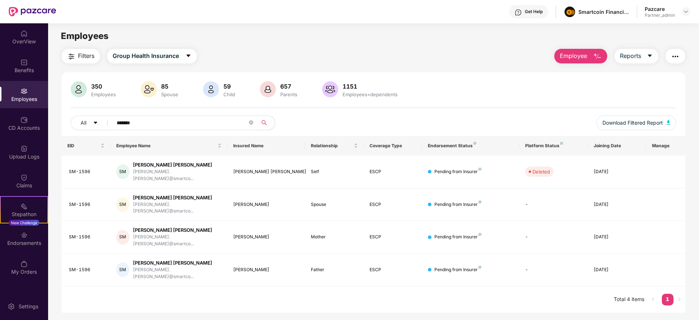  Describe the element at coordinates (266, 123) in the screenshot. I see `button: search` at that location.